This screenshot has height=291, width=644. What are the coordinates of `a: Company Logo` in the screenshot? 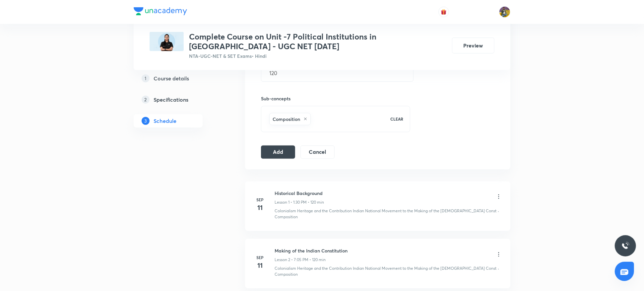 It's located at (160, 12).